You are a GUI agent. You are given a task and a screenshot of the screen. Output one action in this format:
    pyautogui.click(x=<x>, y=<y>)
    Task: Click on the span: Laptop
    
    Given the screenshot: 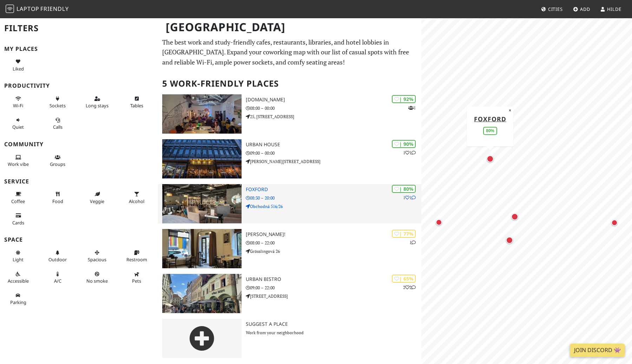 What is the action you would take?
    pyautogui.click(x=28, y=9)
    